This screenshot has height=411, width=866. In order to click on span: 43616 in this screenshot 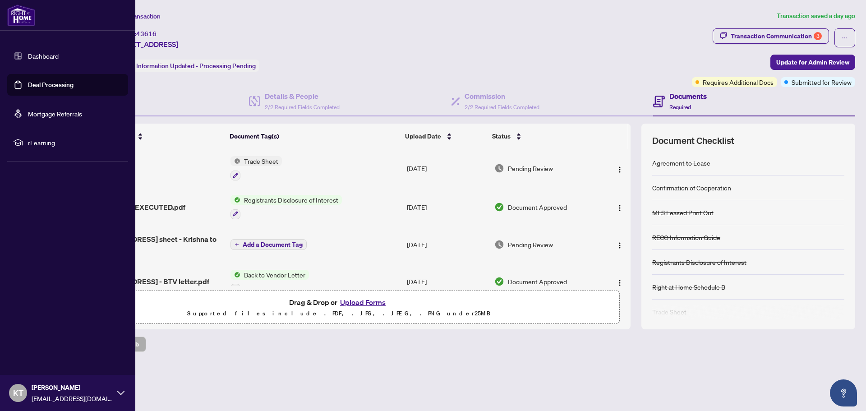, I will do `click(146, 34)`.